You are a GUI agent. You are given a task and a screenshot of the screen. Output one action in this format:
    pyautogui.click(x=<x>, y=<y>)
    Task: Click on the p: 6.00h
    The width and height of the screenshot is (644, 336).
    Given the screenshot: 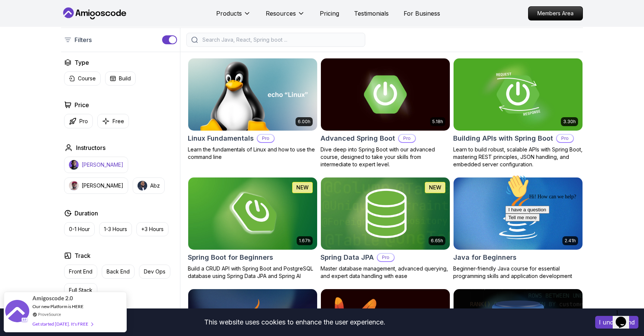 What is the action you would take?
    pyautogui.click(x=304, y=122)
    